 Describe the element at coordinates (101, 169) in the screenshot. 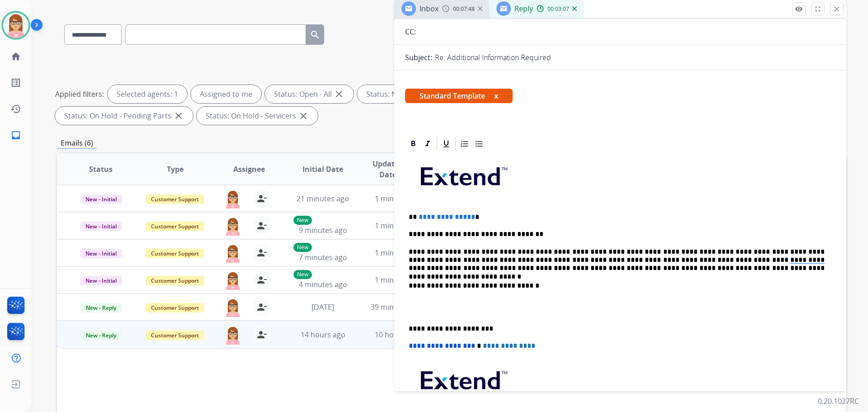

I see `span: Status` at that location.